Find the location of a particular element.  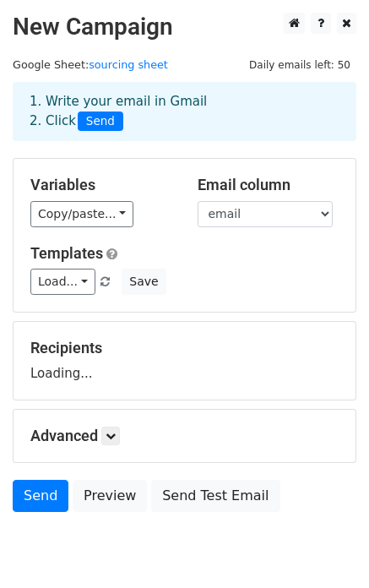

h2: New Campaign is located at coordinates (184, 27).